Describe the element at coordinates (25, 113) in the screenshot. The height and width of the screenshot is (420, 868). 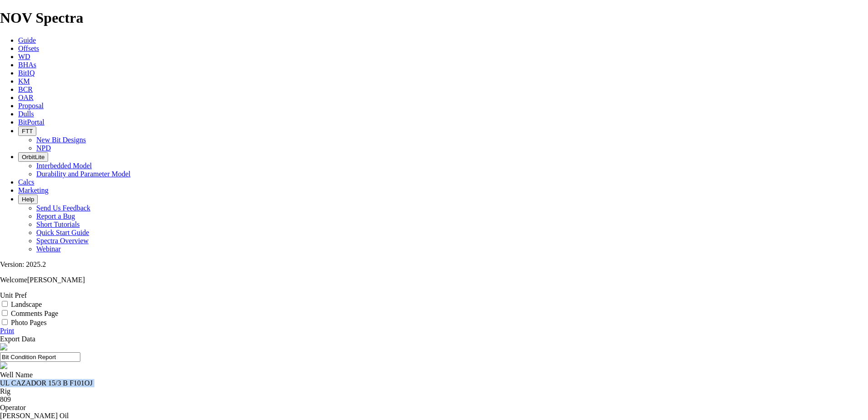
I see `span: Dulls` at that location.